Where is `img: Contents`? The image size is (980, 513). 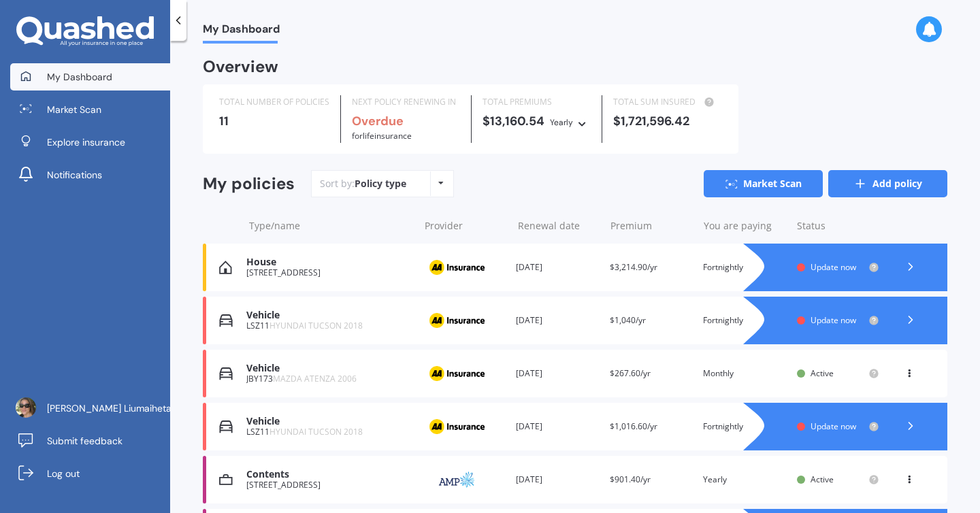
img: Contents is located at coordinates (226, 480).